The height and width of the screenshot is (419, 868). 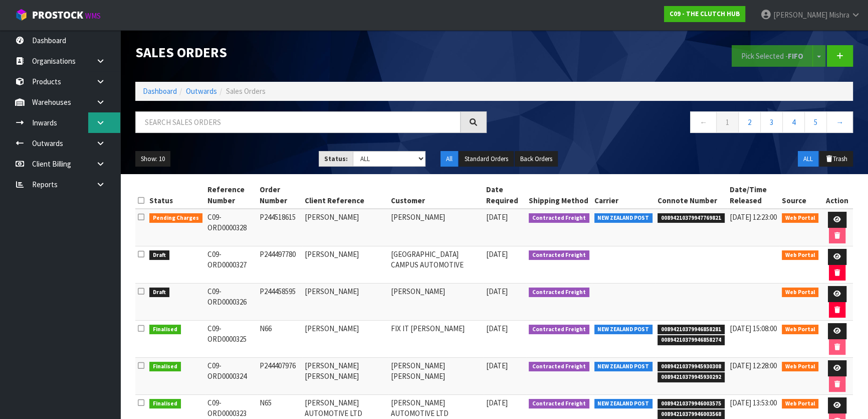 I want to click on img: cube-alt.png, so click(x=21, y=14).